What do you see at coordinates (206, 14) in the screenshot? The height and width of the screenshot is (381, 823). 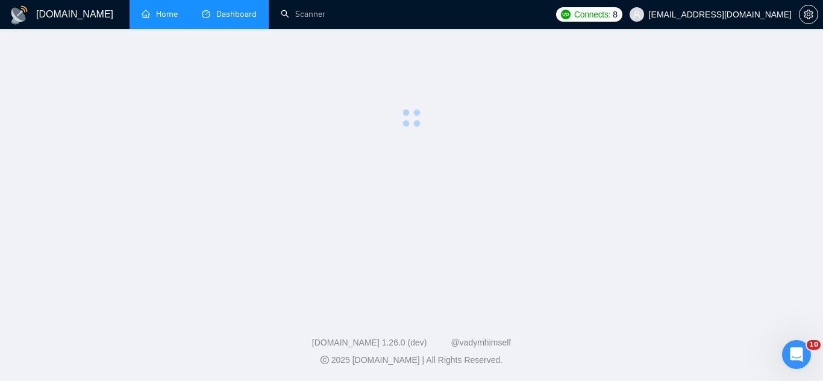 I see `span: dashboard` at bounding box center [206, 14].